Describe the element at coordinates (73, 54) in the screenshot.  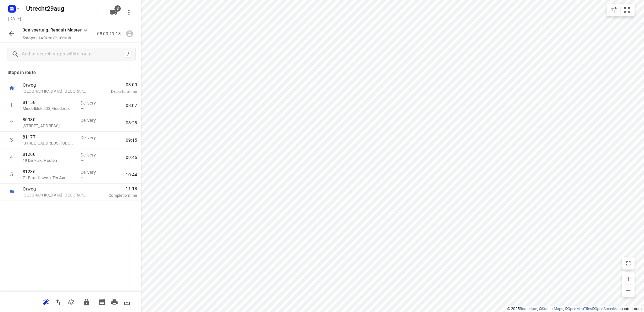
I see `input: Add or search stops within route` at that location.